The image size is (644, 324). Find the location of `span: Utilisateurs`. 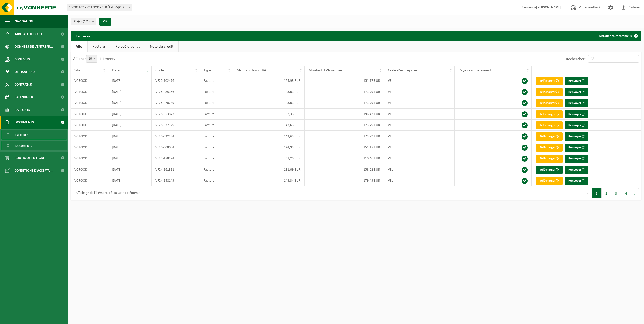

span: Utilisateurs is located at coordinates (25, 72).